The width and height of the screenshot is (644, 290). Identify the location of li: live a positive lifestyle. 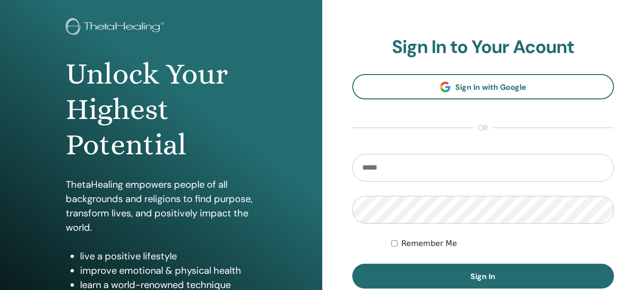
(168, 256).